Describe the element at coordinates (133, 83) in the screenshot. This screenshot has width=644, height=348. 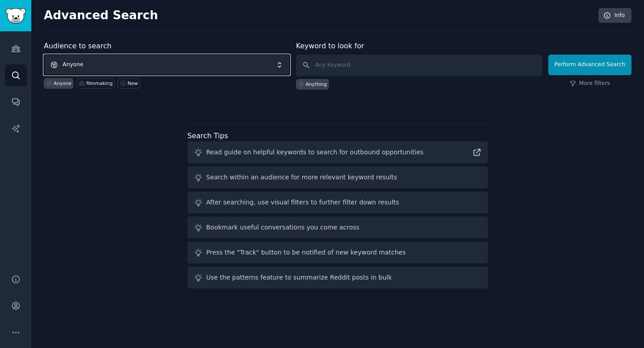
I see `div: New` at that location.